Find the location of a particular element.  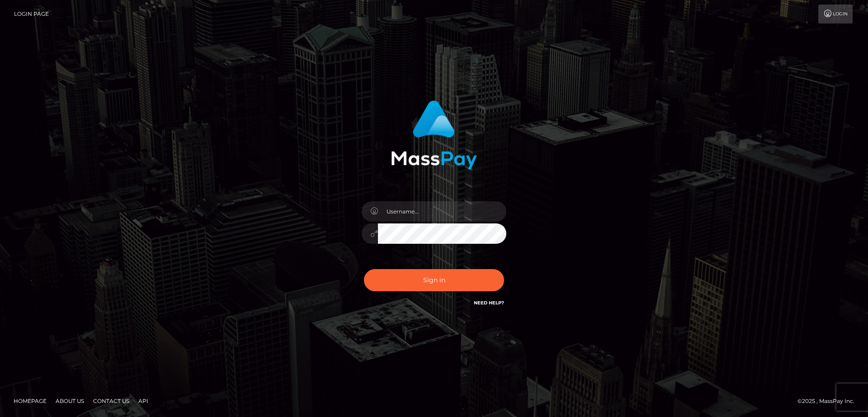

a: Login is located at coordinates (835, 14).